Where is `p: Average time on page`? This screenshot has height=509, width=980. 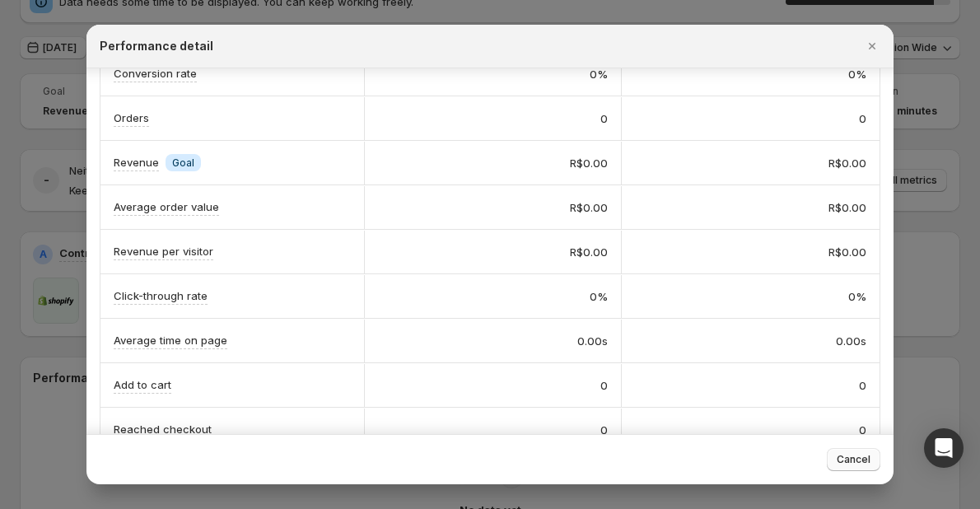
p: Average time on page is located at coordinates (170, 340).